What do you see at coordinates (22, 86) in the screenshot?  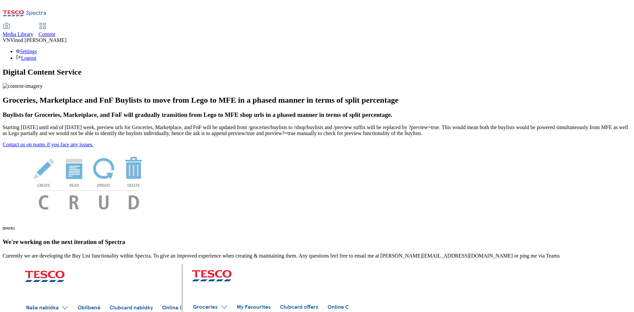 I see `img: content-imagery` at bounding box center [22, 86].